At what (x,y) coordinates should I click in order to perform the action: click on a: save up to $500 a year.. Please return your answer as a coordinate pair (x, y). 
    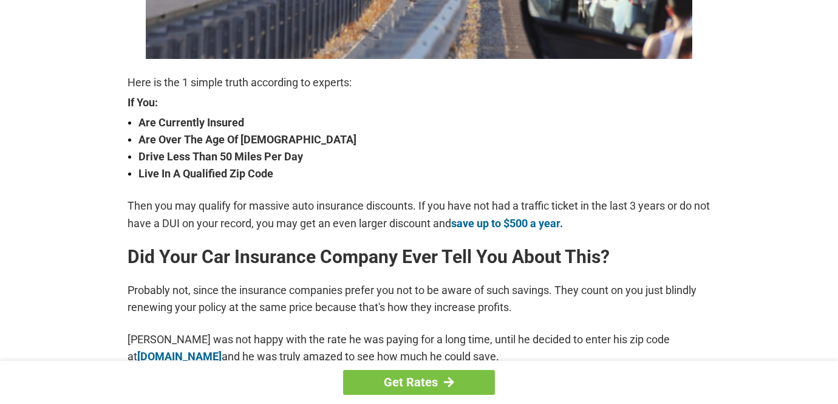
    Looking at the image, I should click on (507, 223).